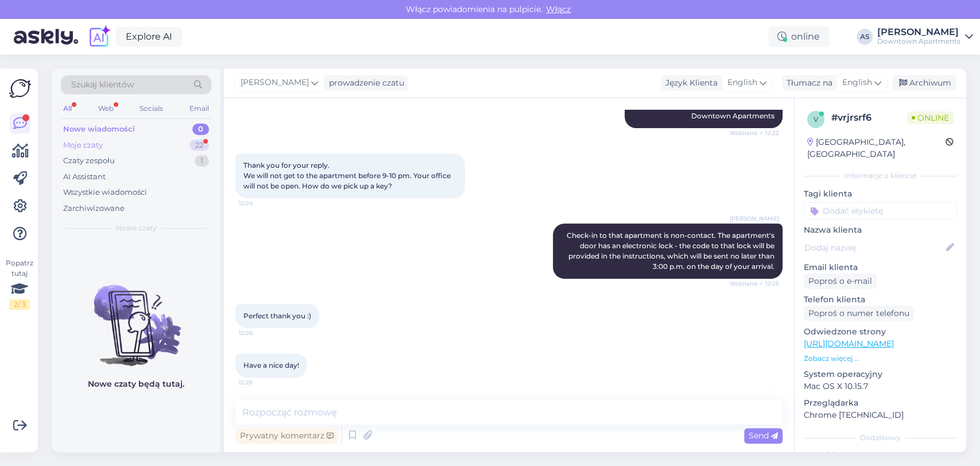  What do you see at coordinates (880, 211) in the screenshot?
I see `input: Dodać etykietę` at bounding box center [880, 211].